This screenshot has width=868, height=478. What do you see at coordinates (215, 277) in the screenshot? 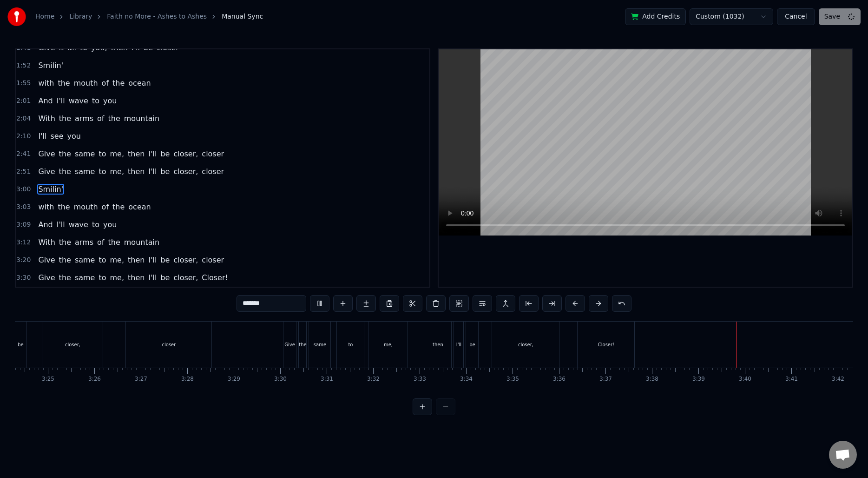
I see `span: Closer!` at bounding box center [215, 277].